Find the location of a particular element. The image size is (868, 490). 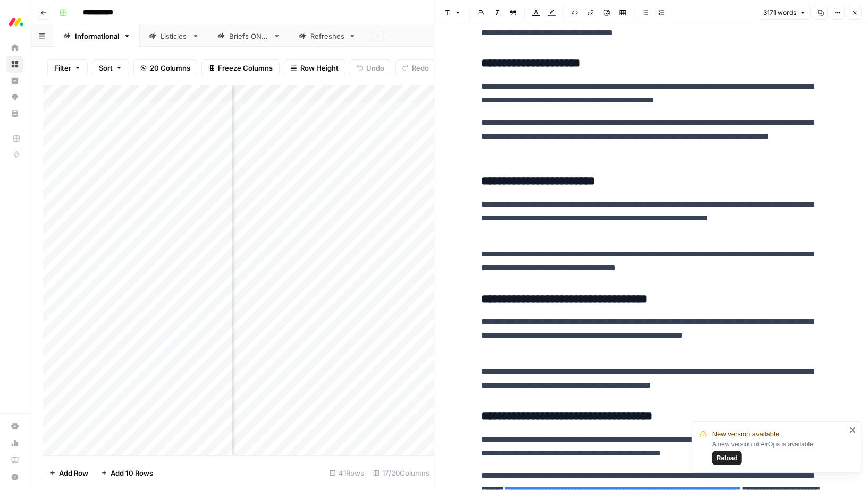

button: Help + Support is located at coordinates (15, 477).